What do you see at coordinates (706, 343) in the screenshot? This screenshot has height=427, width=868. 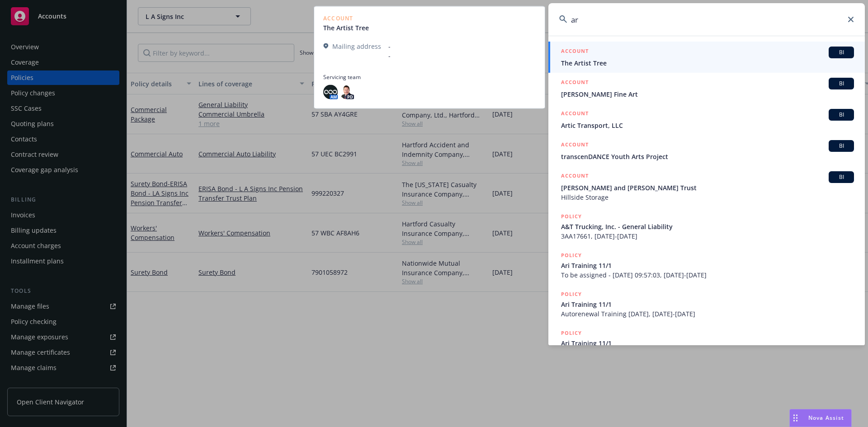 I see `a: POLICYAri Training 11/1` at bounding box center [706, 343].